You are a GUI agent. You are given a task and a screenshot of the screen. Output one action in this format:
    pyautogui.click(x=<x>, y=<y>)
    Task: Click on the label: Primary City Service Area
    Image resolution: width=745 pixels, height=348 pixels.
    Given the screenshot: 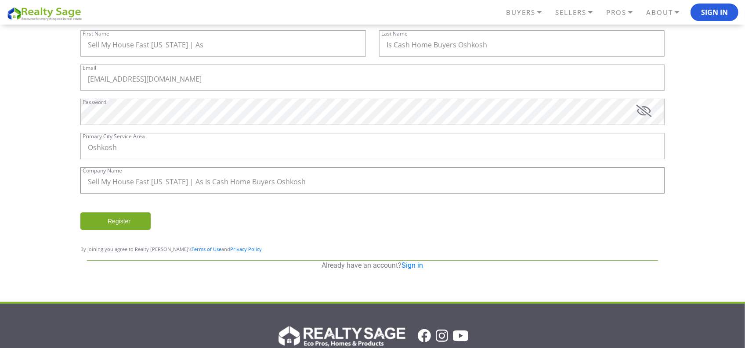 What is the action you would take?
    pyautogui.click(x=114, y=137)
    